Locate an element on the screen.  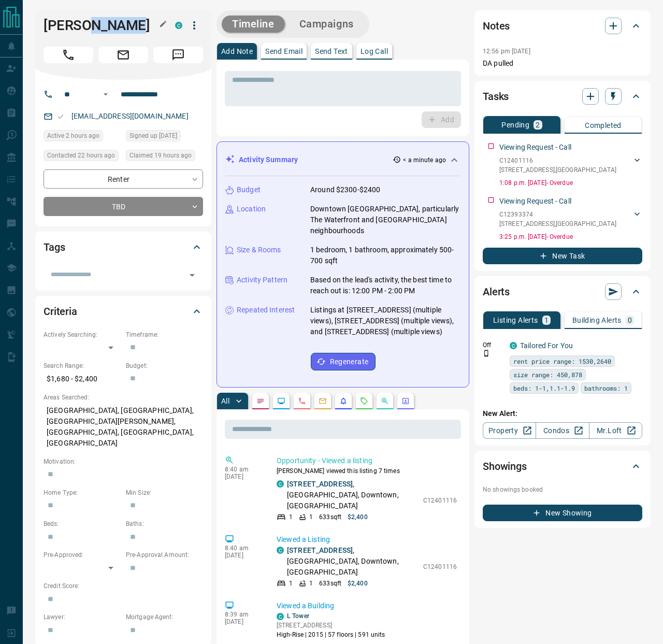
p: Activity Summary is located at coordinates (268, 159).